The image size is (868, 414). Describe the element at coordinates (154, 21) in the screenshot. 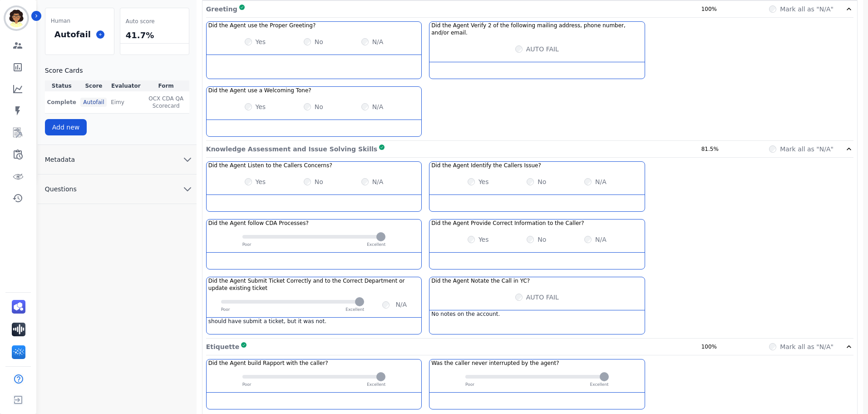

I see `div: Auto score` at that location.